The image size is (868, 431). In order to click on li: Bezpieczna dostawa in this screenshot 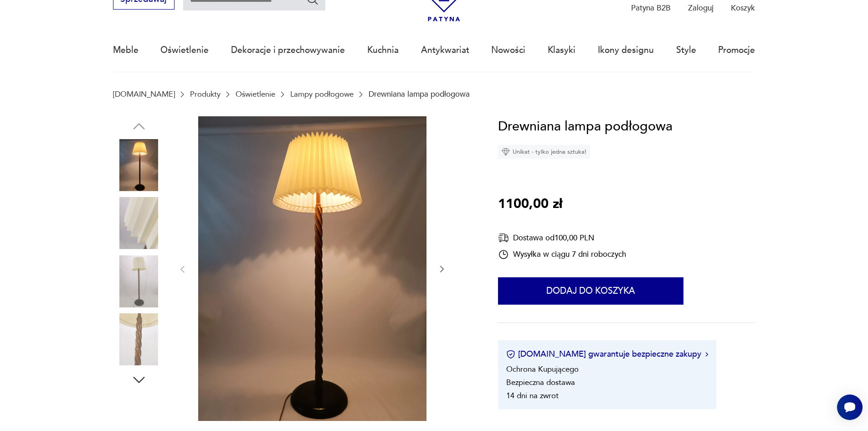, I will do `click(541, 382)`.